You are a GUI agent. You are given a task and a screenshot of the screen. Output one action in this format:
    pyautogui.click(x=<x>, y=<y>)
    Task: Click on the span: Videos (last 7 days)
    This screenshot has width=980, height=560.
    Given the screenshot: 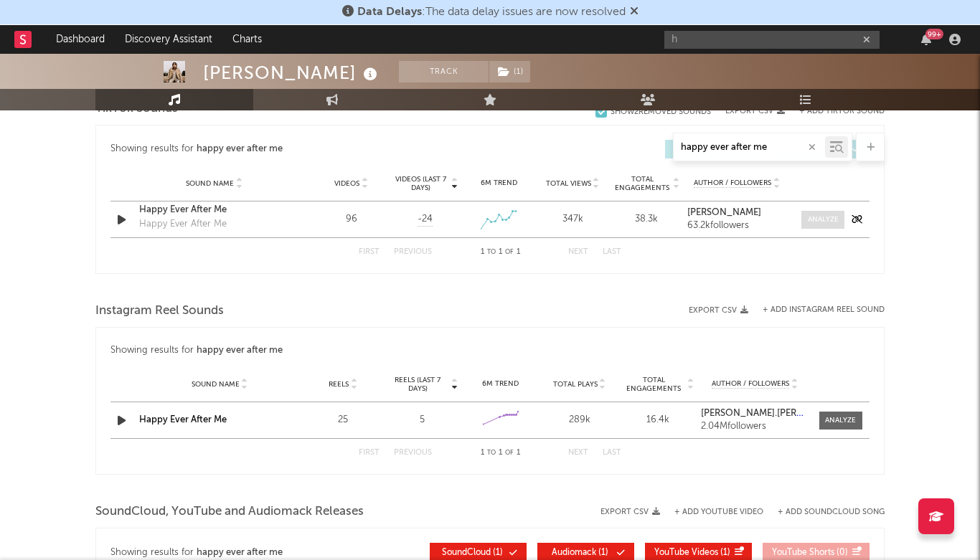 What is the action you would take?
    pyautogui.click(x=420, y=184)
    